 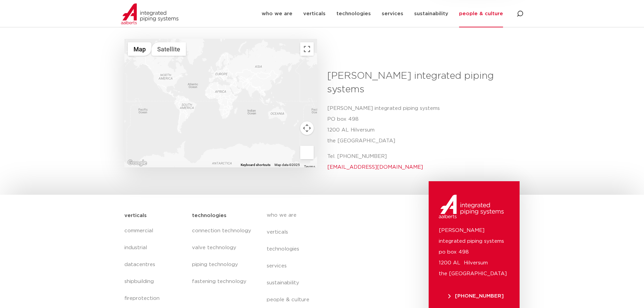 I want to click on a: shipbuilding, so click(x=155, y=282).